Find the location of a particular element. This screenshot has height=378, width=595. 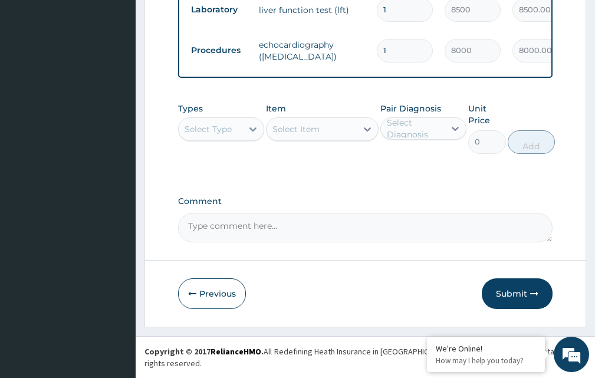

div: We're Online! is located at coordinates (486, 349).